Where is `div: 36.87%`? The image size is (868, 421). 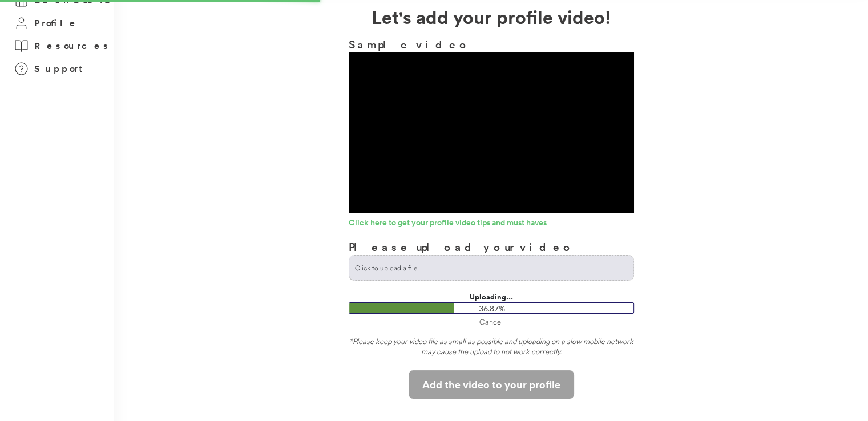
div: 36.87% is located at coordinates (492, 309).